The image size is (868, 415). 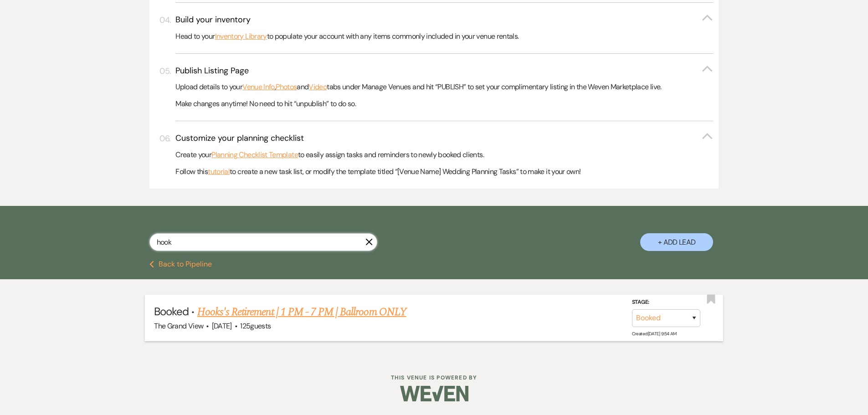 What do you see at coordinates (444, 104) in the screenshot?
I see `p: Make changes anytime! No need to hit “unpublish” to do so.` at bounding box center [444, 104].